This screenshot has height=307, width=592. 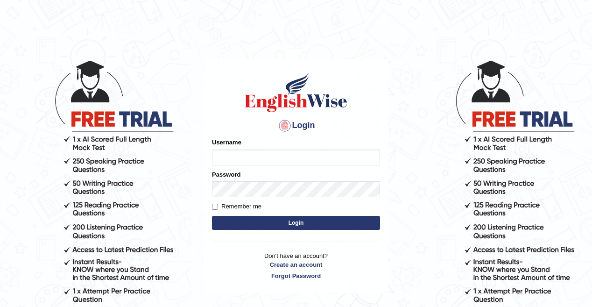 I want to click on img: Logo of English Wise sign in for intelligent practice with AI, so click(x=296, y=92).